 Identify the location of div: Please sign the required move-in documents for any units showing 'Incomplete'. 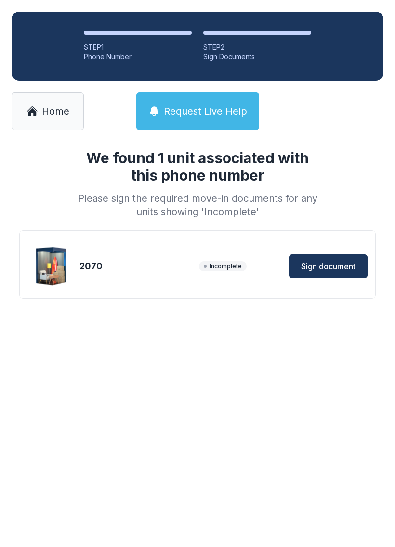
(198, 205).